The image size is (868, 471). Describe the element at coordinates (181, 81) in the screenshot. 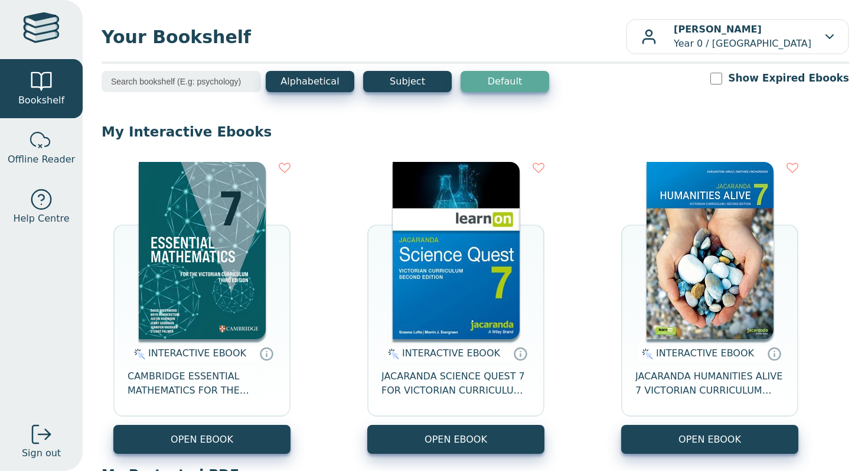

I see `input: Search bookshelf (E.g: psychology)` at that location.